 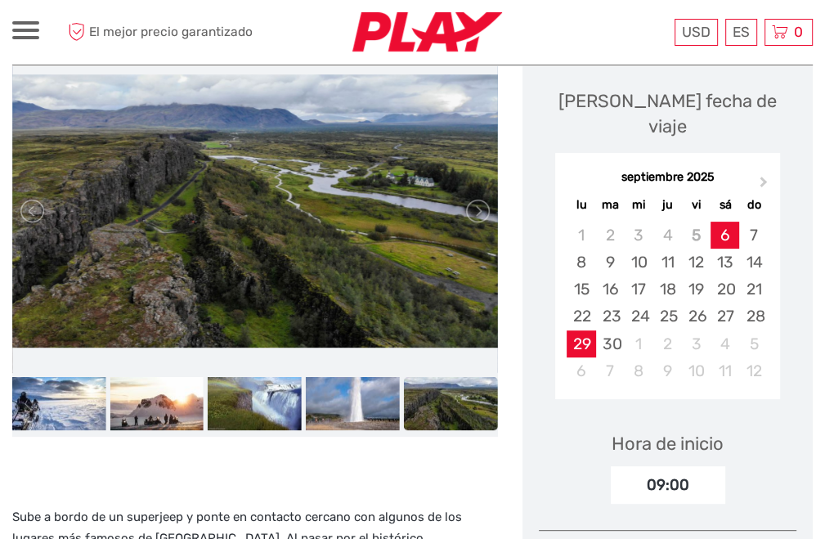 What do you see at coordinates (639, 289) in the screenshot?
I see `div: Choose miércoles, 17 de septiembre de 2025` at bounding box center [639, 289].